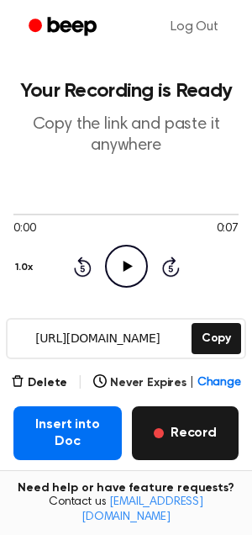  I want to click on h1: Your Recording is Ready, so click(126, 91).